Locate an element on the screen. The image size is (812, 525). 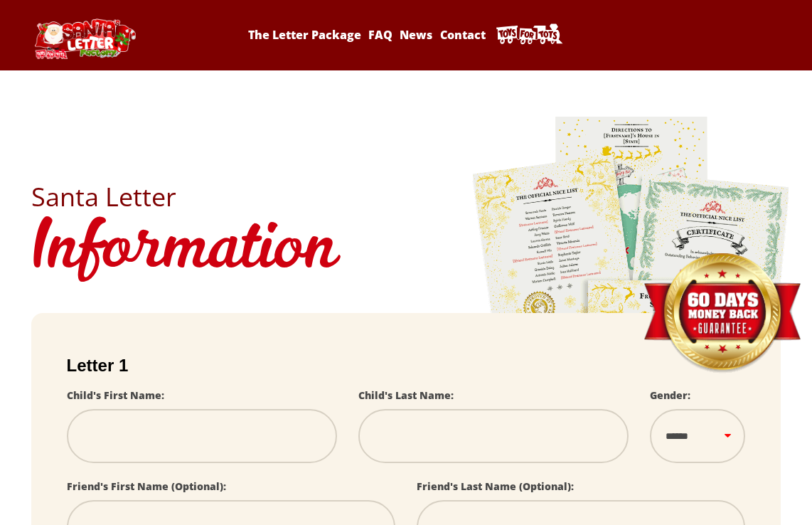
h1: Information is located at coordinates (406, 251).